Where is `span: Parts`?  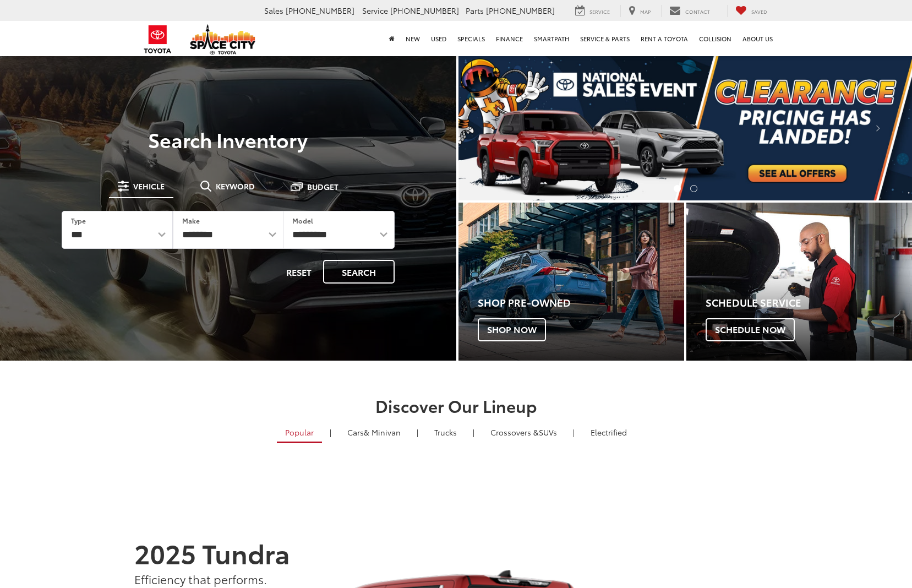 span: Parts is located at coordinates (474, 11).